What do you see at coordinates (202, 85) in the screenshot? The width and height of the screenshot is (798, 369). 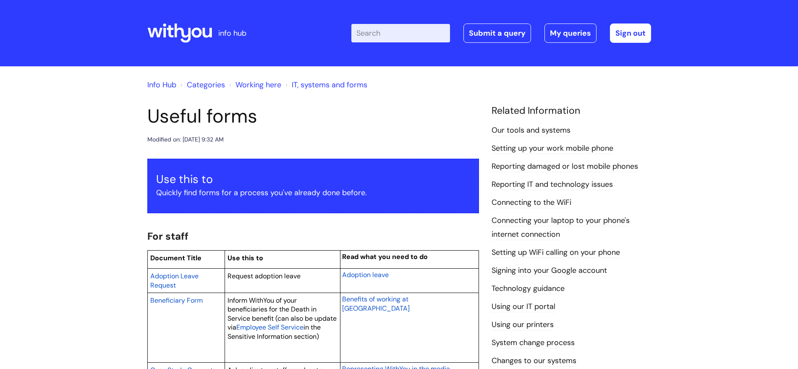 I see `li: Solution home` at bounding box center [202, 85].